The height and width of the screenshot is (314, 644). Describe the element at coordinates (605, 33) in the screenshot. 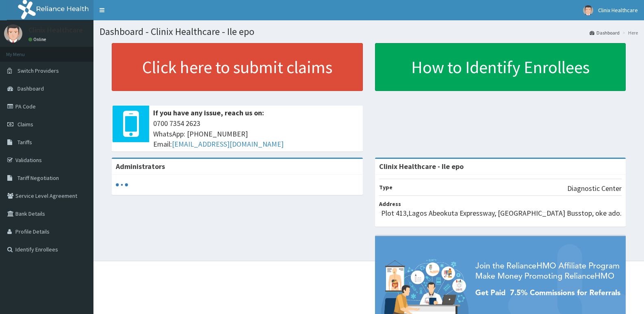

I see `a: Dashboard` at that location.